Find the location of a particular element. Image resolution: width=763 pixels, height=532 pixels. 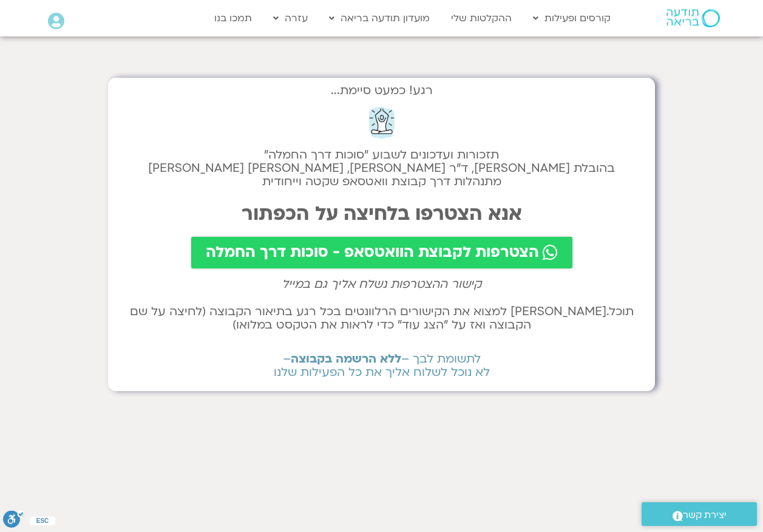

a: יצירת קשר is located at coordinates (699, 514).